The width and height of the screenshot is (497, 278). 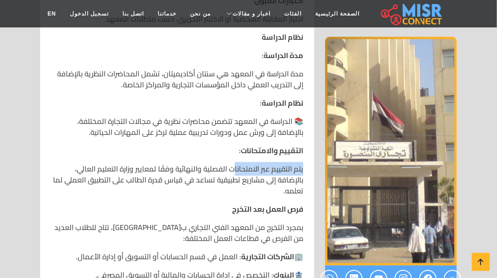 What do you see at coordinates (268, 209) in the screenshot?
I see `strong: فرص العمل بعد التخرج` at bounding box center [268, 209].